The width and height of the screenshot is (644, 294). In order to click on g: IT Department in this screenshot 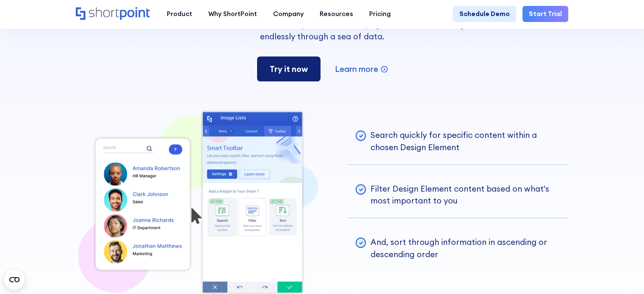, I will do `click(146, 228)`.